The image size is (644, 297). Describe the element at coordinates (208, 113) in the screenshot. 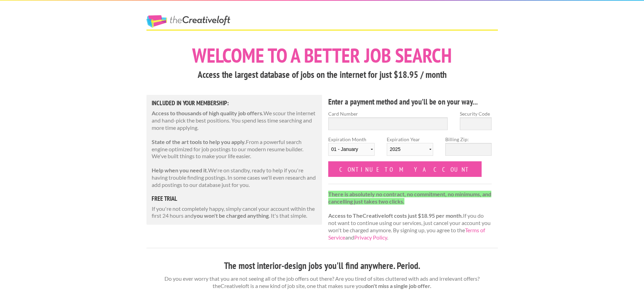

I see `strong: Access to thousands of high quality job offers.` at that location.